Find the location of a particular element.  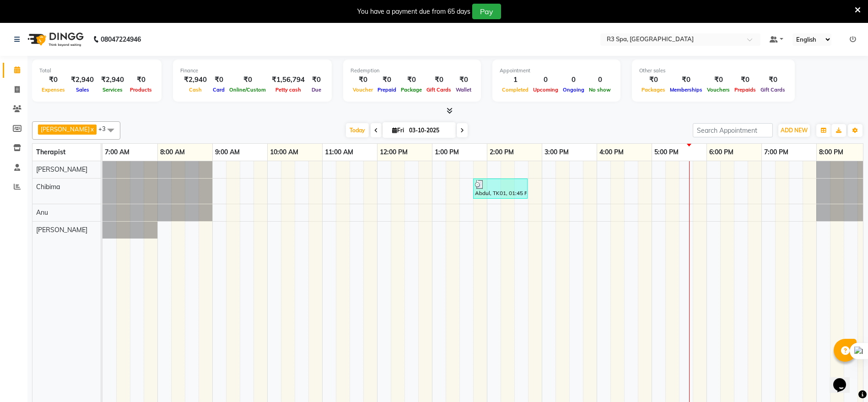

a: 5:00 PM is located at coordinates (666, 152).